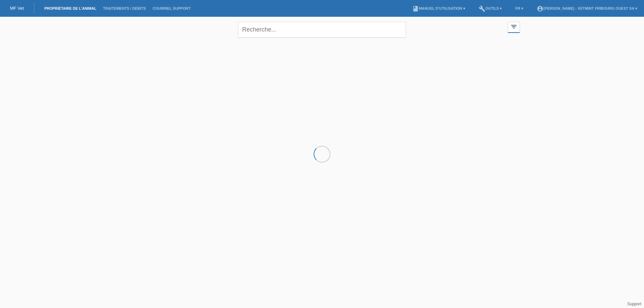  What do you see at coordinates (490, 8) in the screenshot?
I see `a: buildOutils ▾` at bounding box center [490, 8].